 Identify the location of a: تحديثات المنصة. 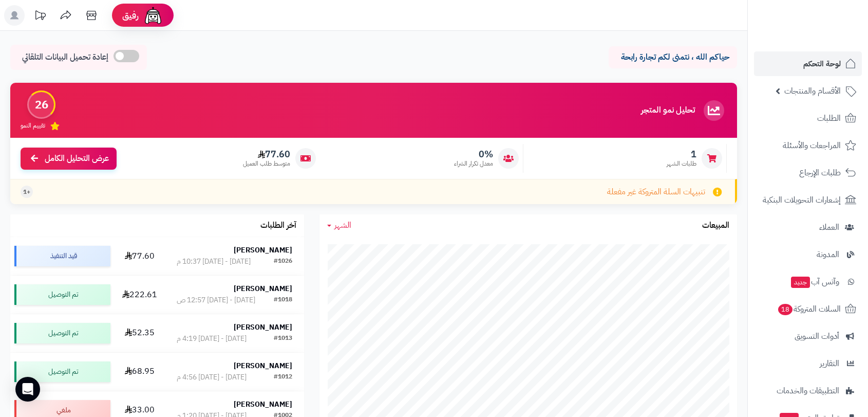
(40, 16).